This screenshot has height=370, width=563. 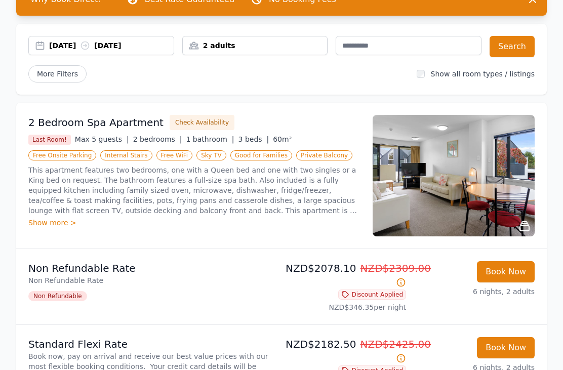 I want to click on span: More Filters, so click(x=57, y=74).